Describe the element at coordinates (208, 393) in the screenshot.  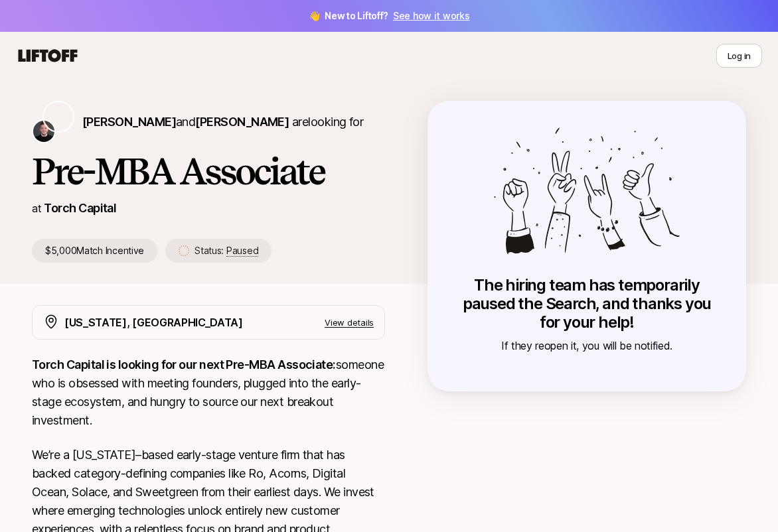
I see `p: someone who is obsessed with meeting founders, plugged into the early-stage ecosystem, and hungry...` at that location.